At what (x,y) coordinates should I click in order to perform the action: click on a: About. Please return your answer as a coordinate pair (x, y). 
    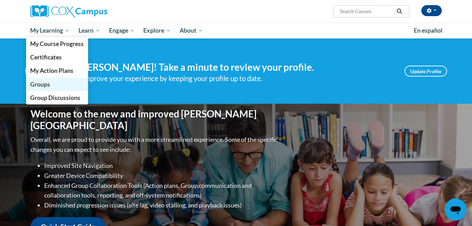
    Looking at the image, I should click on (191, 31).